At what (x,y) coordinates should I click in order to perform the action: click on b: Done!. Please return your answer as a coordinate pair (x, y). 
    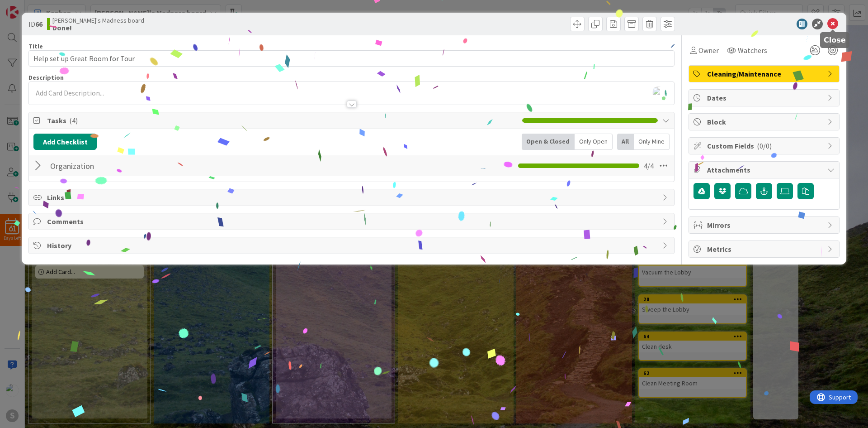
    Looking at the image, I should click on (98, 28).